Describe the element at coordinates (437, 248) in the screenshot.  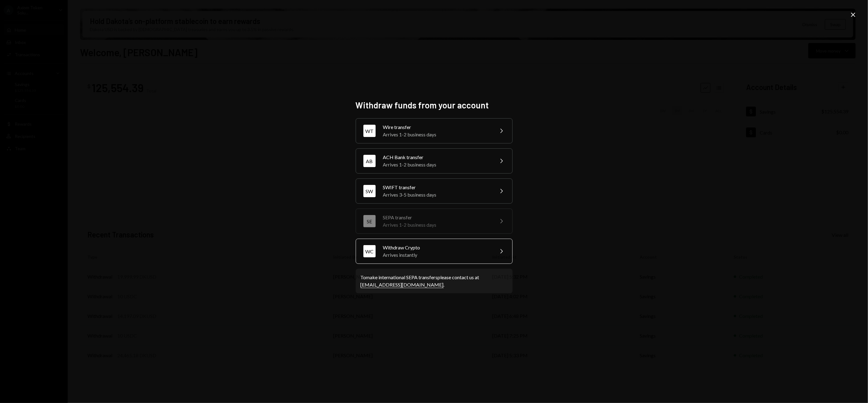
I see `div: Withdraw Crypto` at that location.